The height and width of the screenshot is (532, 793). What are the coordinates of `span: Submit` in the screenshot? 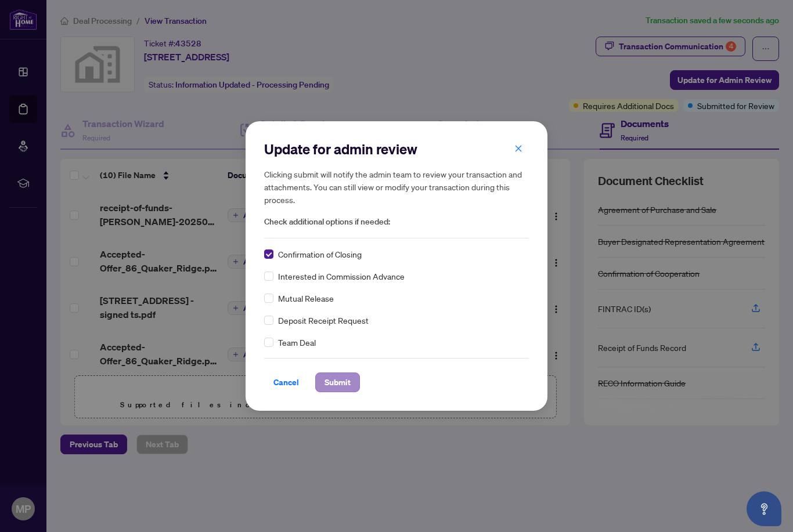 It's located at (338, 382).